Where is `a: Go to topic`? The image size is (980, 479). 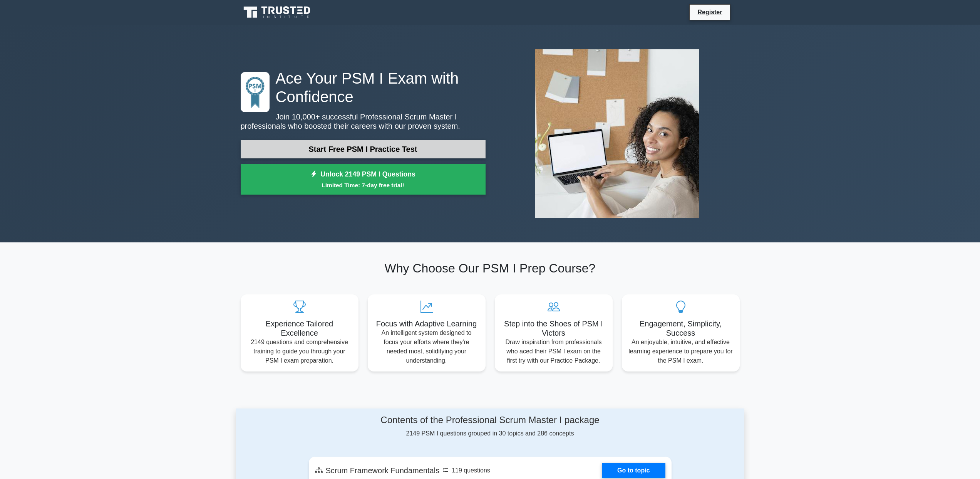 a: Go to topic is located at coordinates (633, 470).